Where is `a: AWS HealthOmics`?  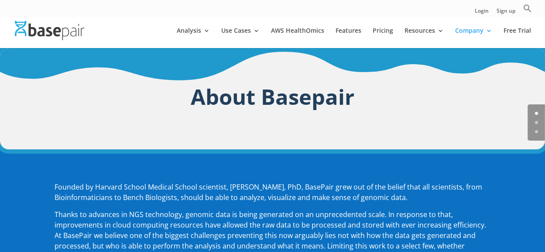
a: AWS HealthOmics is located at coordinates (298, 38).